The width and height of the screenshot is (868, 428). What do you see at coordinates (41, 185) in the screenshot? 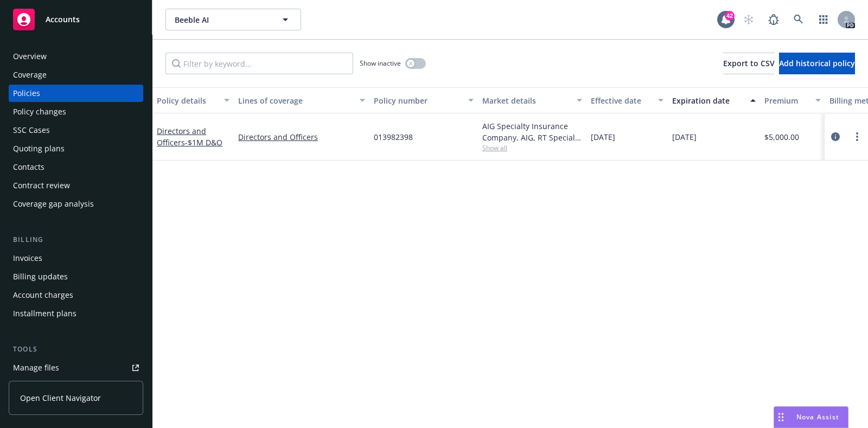
I see `div: Contract review` at bounding box center [41, 185].